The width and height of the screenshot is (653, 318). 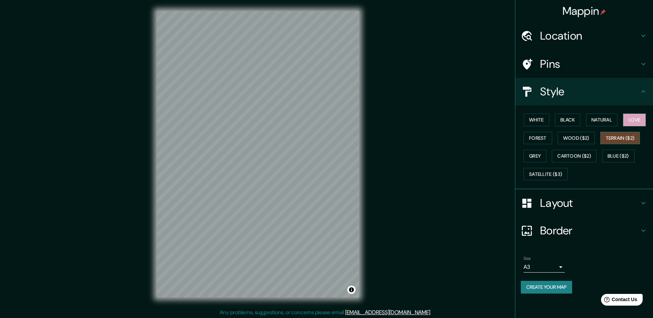 I want to click on h4: Pins, so click(x=589, y=64).